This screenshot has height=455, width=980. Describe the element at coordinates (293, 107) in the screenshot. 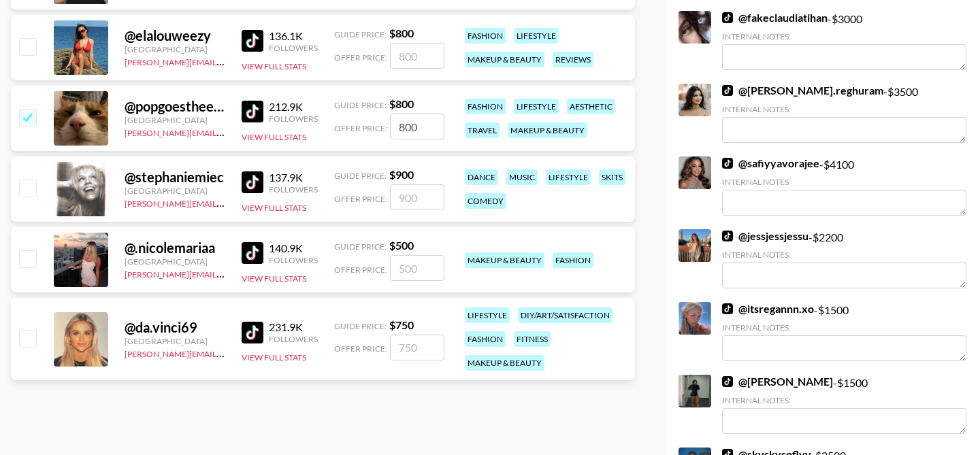

I see `div: 212.9K` at that location.